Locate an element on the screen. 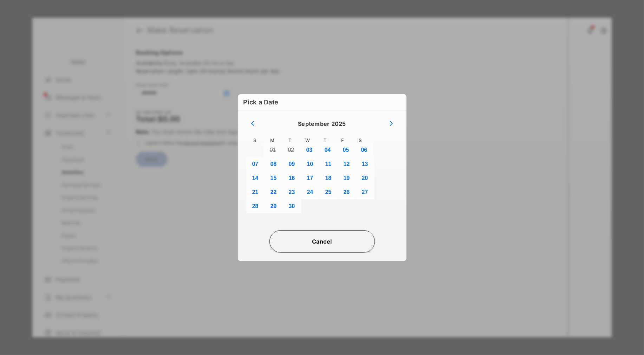 The width and height of the screenshot is (644, 355). button: 0016 September 259th 2025 is located at coordinates (292, 178).